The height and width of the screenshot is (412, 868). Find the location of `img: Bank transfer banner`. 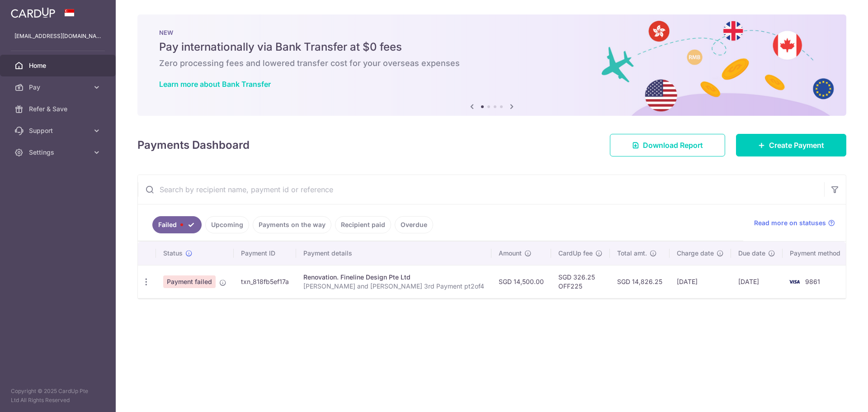

img: Bank transfer banner is located at coordinates (492, 65).